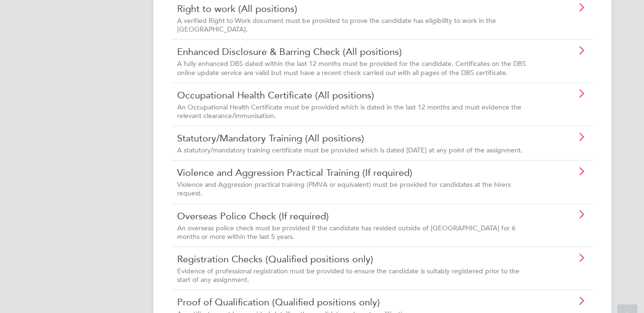 This screenshot has height=313, width=644. Describe the element at coordinates (355, 173) in the screenshot. I see `a: Violence and Aggression Practical Training (If required)` at that location.